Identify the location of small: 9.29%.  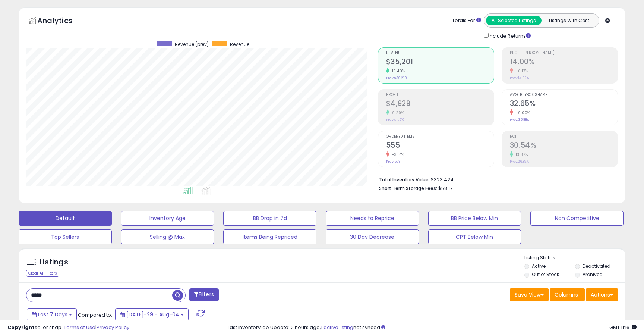
(397, 113).